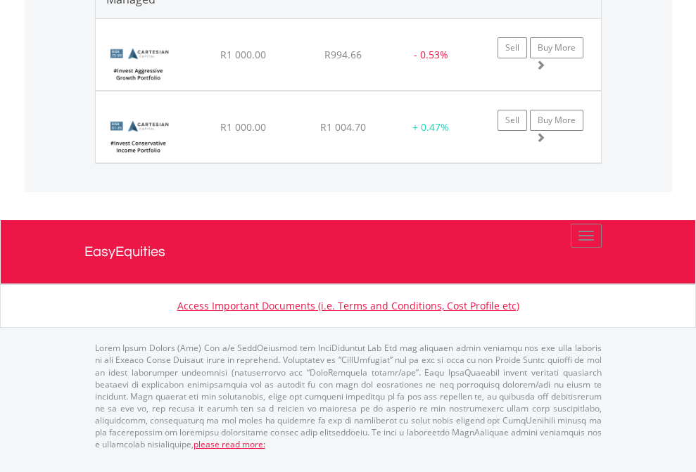  Describe the element at coordinates (349, 306) in the screenshot. I see `a: Access Important Documents (i.e. Terms and Conditions, Cost Profile etc)` at that location.